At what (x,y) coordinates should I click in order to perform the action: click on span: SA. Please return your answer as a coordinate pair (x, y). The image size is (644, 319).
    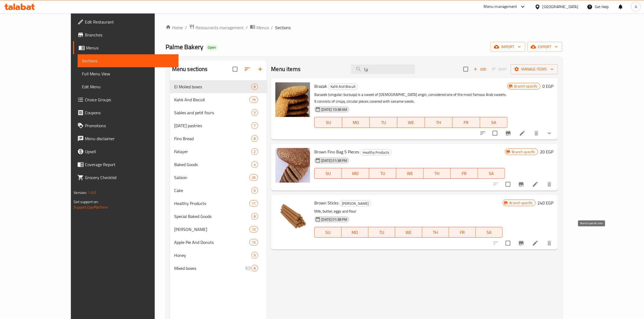
    Looking at the image, I should click on (491, 173).